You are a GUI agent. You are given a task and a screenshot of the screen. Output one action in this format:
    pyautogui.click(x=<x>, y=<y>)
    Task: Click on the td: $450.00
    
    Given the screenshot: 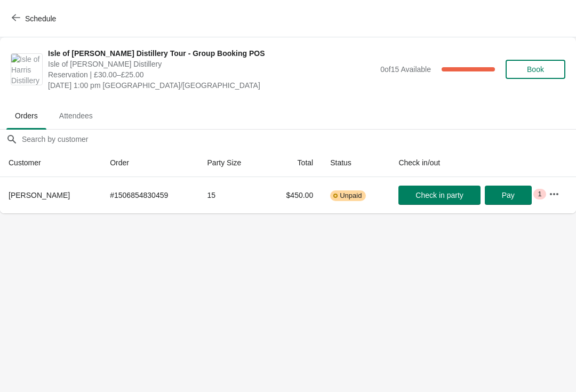 What is the action you would take?
    pyautogui.click(x=293, y=195)
    